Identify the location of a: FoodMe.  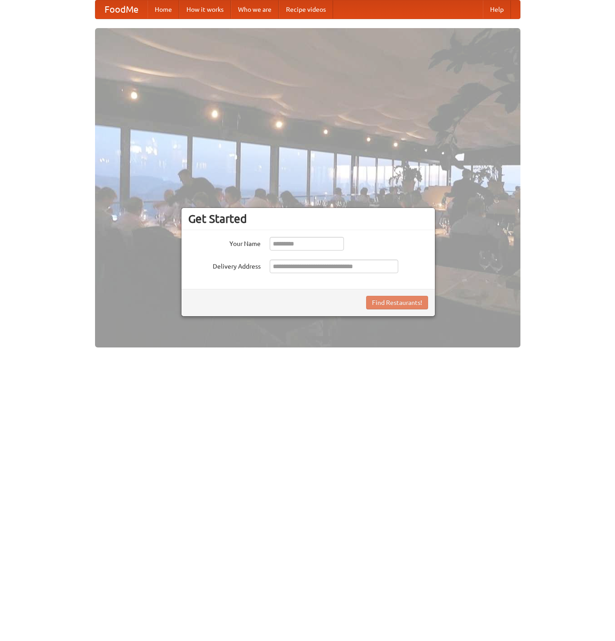
(121, 10).